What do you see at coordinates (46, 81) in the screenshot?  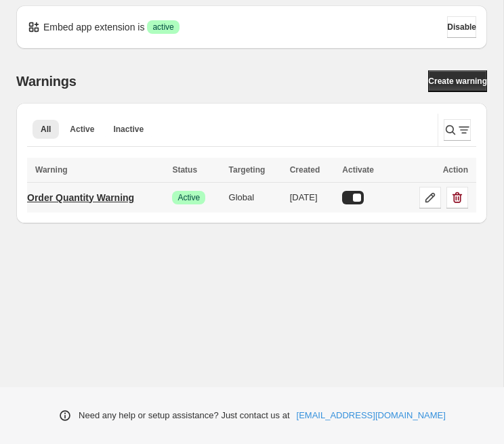 I see `h2: Warnings` at bounding box center [46, 81].